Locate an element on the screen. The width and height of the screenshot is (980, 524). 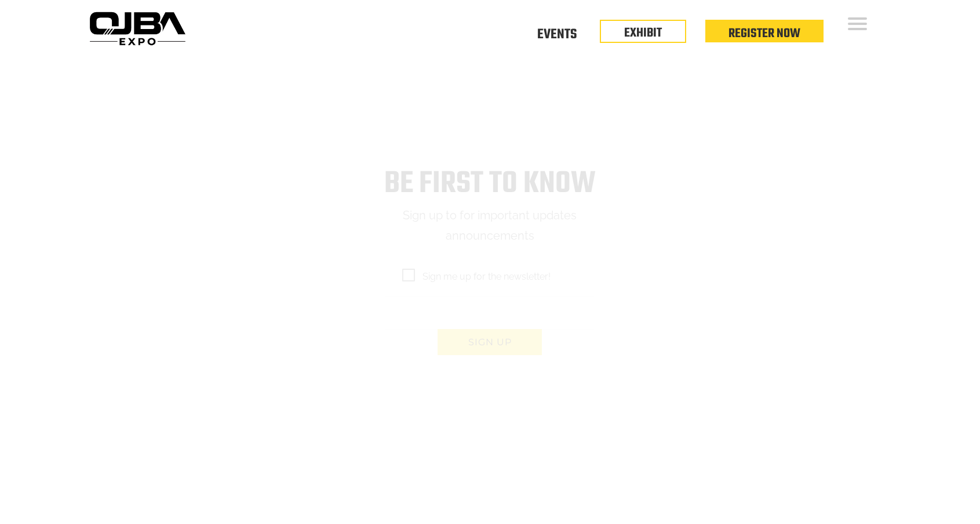
a: EXHIBIT is located at coordinates (643, 33).